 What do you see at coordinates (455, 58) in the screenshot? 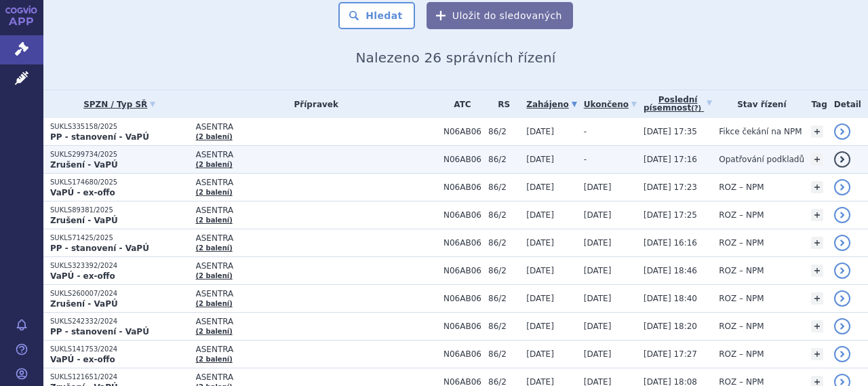
I see `span: Nalezeno 26 správních řízení` at bounding box center [455, 58].